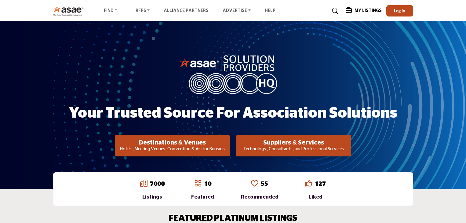 The image size is (466, 223). What do you see at coordinates (293, 149) in the screenshot?
I see `p: Technology, Consultants, and Professional Services` at bounding box center [293, 149].